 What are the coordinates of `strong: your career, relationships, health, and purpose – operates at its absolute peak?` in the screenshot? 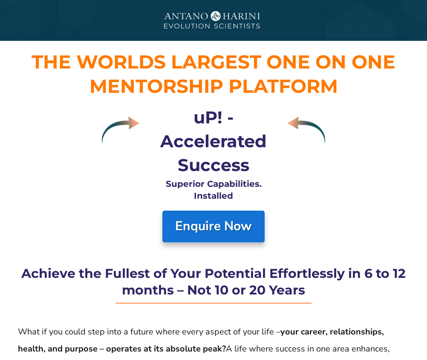 It's located at (201, 340).